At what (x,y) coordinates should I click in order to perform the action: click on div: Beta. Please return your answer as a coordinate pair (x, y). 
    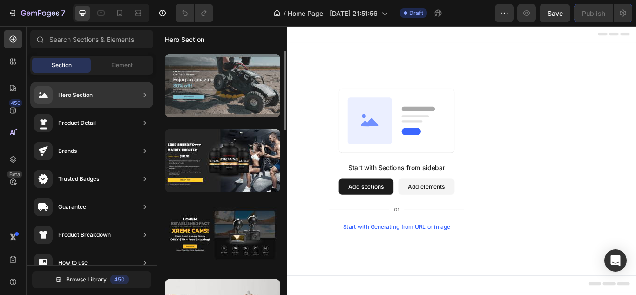
    Looking at the image, I should click on (14, 174).